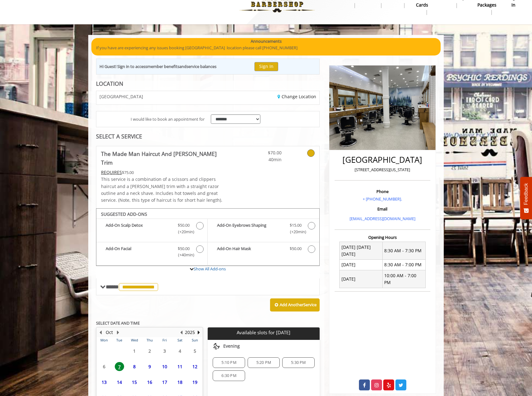 The height and width of the screenshot is (396, 532). I want to click on img: evening slots, so click(216, 346).